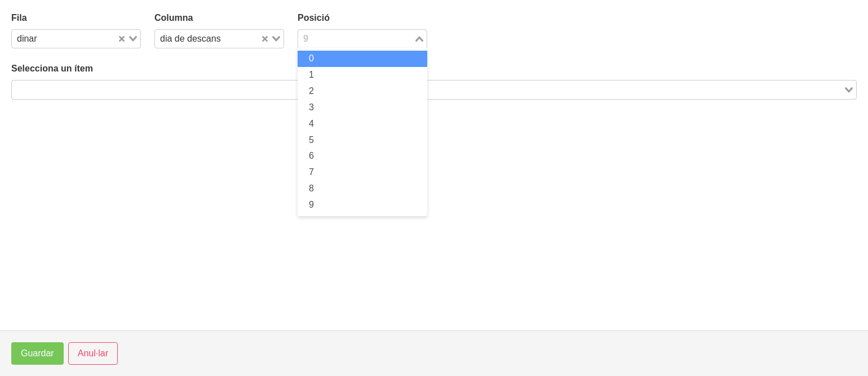 This screenshot has width=868, height=376. Describe the element at coordinates (434, 68) in the screenshot. I see `label: Selecciona un ítem` at that location.